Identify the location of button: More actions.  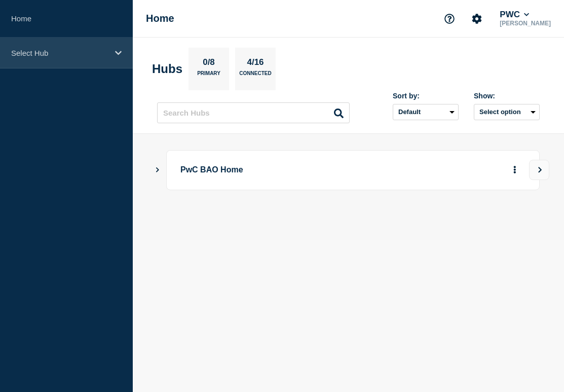
(515, 170).